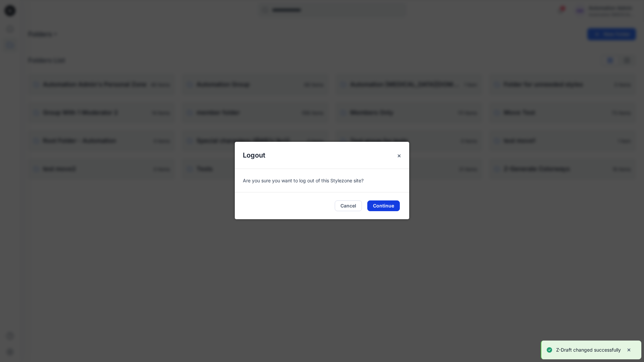  I want to click on div: Notifications-bottom-right, so click(591, 350).